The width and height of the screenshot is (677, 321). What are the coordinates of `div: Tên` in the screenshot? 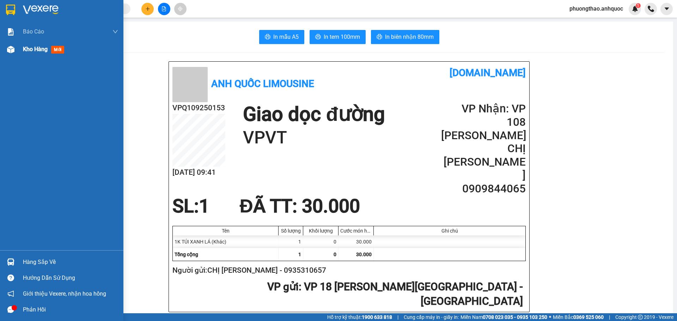 It's located at (225, 231).